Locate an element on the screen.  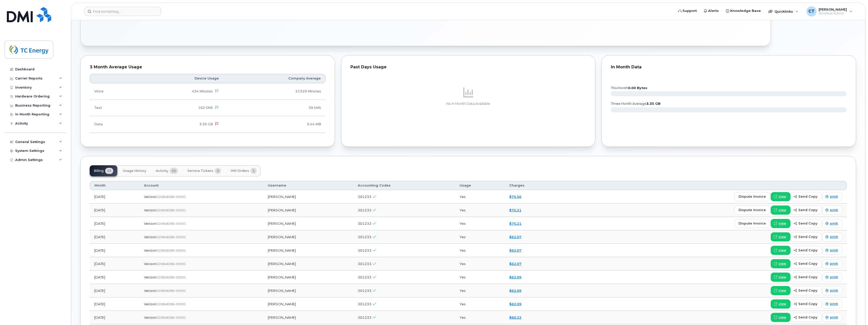
td: 21329 Minutes is located at coordinates (274, 91).